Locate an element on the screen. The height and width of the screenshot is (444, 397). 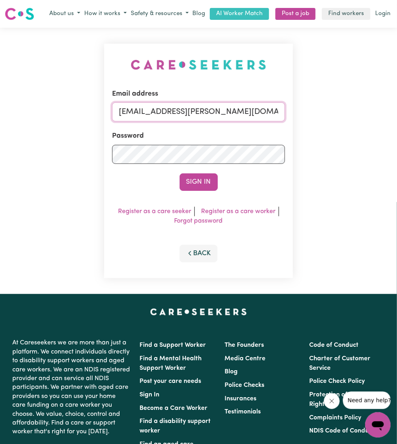
a: Sign In is located at coordinates (149, 395).